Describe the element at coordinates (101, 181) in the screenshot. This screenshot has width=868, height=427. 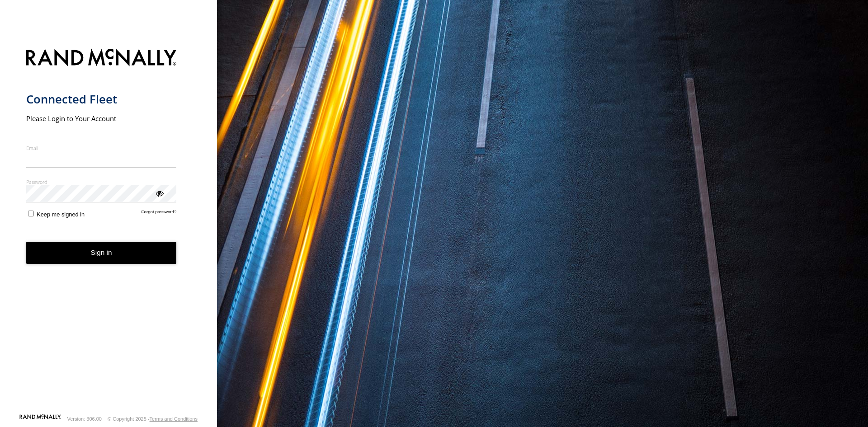
I see `label: Password` at that location.